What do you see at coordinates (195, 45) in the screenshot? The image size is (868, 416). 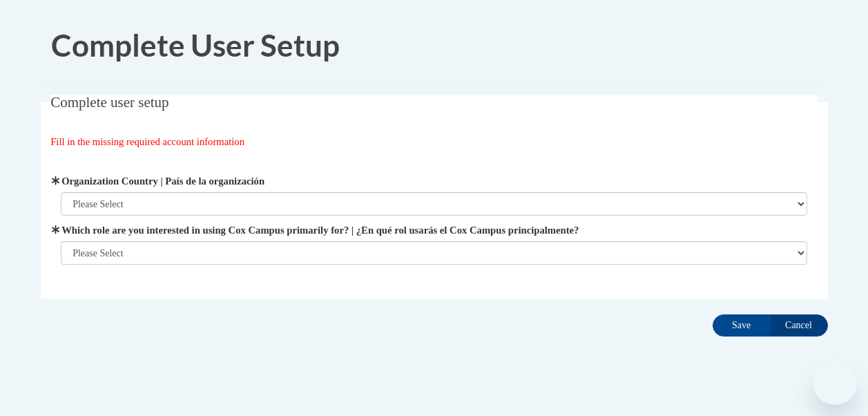 I see `span: Complete User Setup` at bounding box center [195, 45].